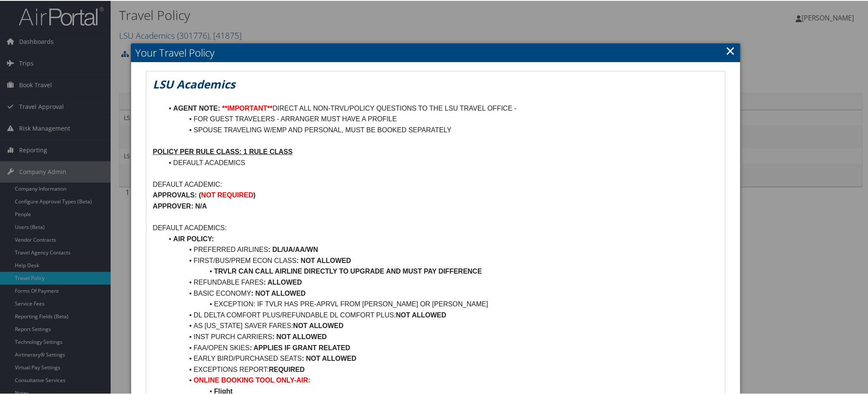 This screenshot has height=394, width=868. I want to click on strong: Flight, so click(224, 390).